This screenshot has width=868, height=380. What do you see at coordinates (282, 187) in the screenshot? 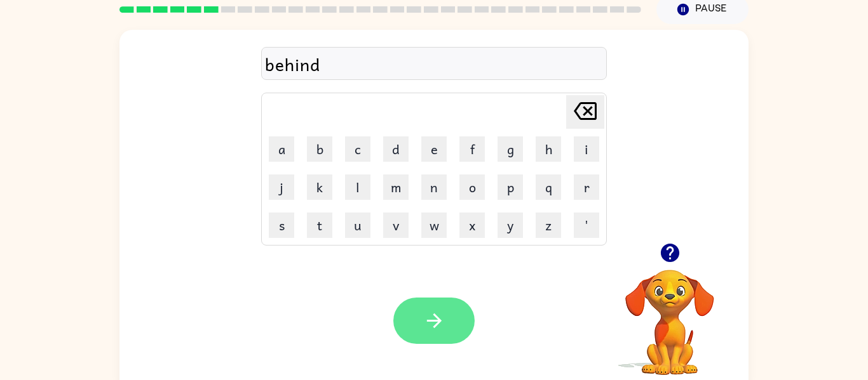
I see `button: j` at bounding box center [282, 187].